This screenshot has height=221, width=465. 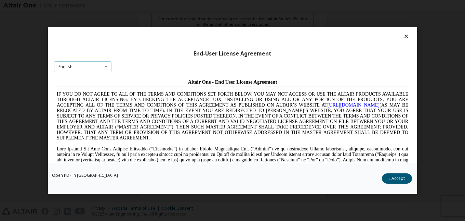 I want to click on span: IF YOU DO NOT AGREE TO ALL OF THE TERMS AND CONDITIONS SET FORTH BELOW, YOU MAY NOT ACCESS OR USE..., so click(x=179, y=39).